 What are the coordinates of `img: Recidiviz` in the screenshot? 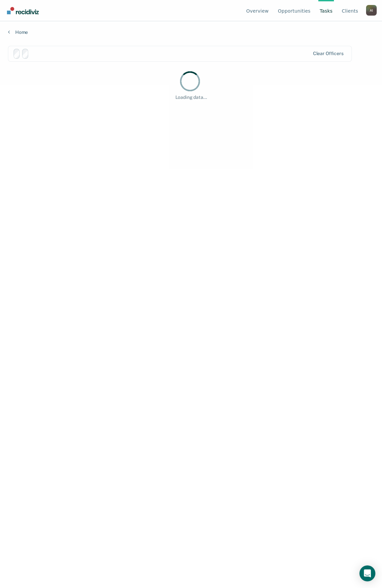 It's located at (23, 10).